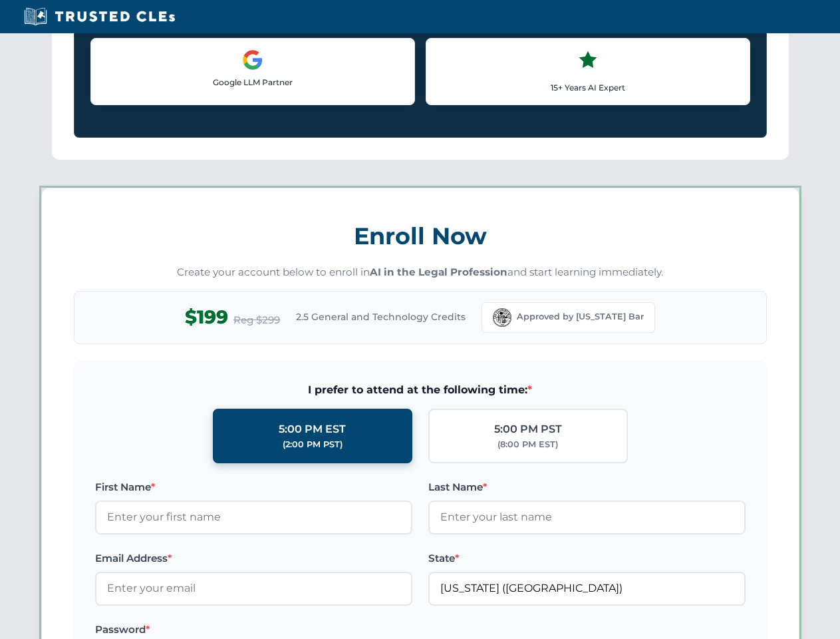 The image size is (840, 639). I want to click on label: State, so click(586, 559).